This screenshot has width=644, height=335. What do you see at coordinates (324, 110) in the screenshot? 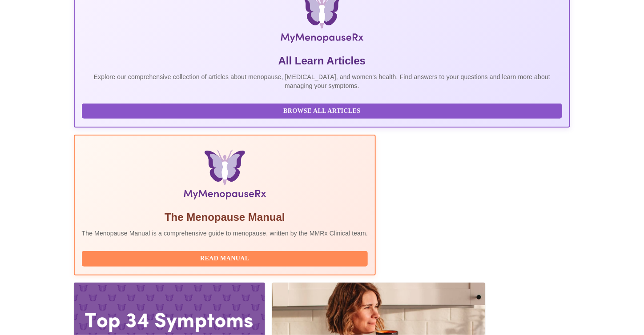
I see `a: Browse All Articles` at bounding box center [324, 110].